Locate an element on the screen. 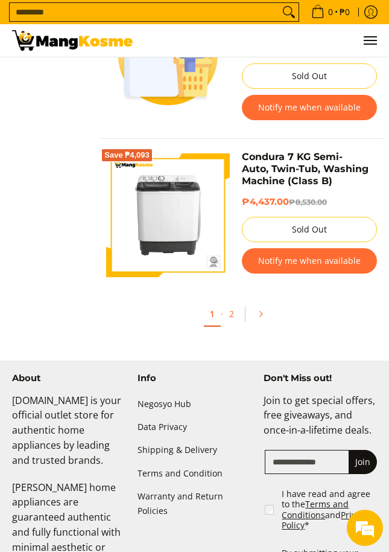 This screenshot has width=389, height=552. div: Chat with us now is located at coordinates (133, 75).